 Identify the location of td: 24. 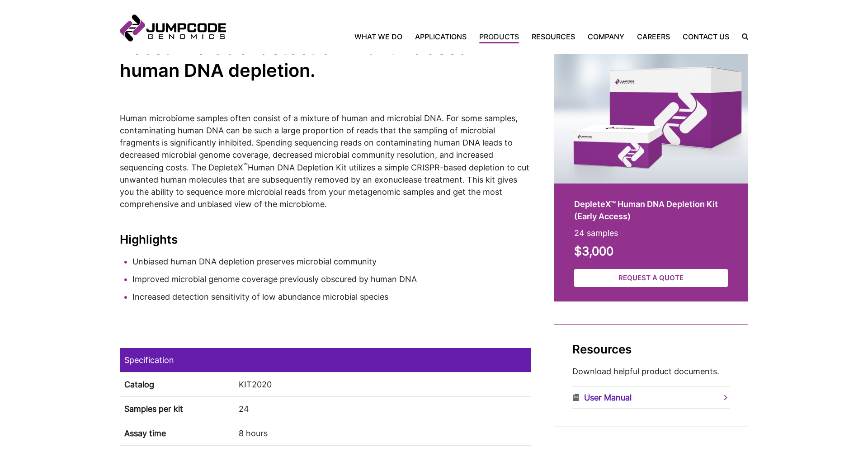
(383, 409).